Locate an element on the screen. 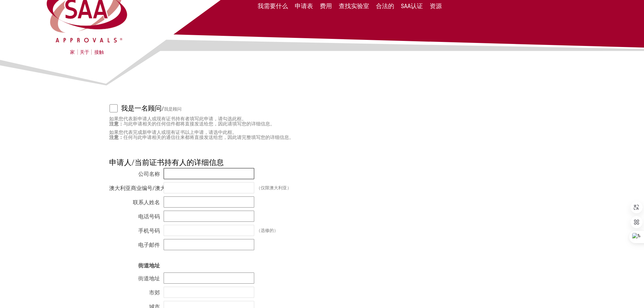 The image size is (644, 308). font: 我是一名顾问 is located at coordinates (141, 108).